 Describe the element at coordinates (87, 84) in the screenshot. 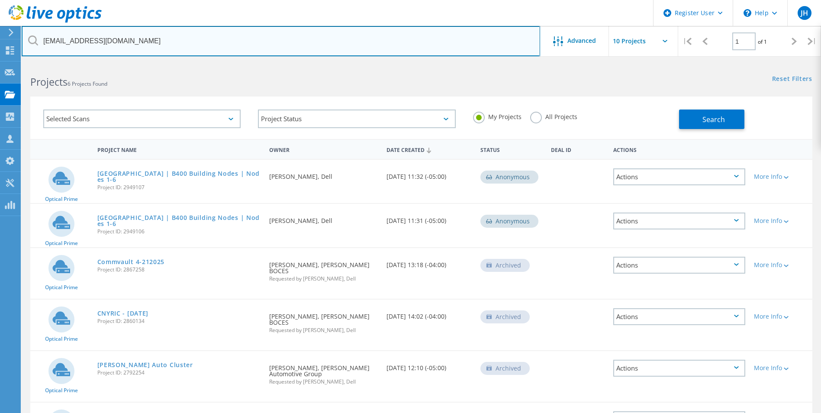

I see `span: 6 Projects Found` at that location.